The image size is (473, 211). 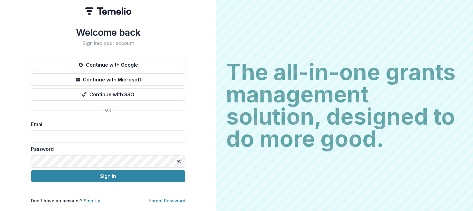 What do you see at coordinates (167, 201) in the screenshot?
I see `a: Forgot Password` at bounding box center [167, 201].